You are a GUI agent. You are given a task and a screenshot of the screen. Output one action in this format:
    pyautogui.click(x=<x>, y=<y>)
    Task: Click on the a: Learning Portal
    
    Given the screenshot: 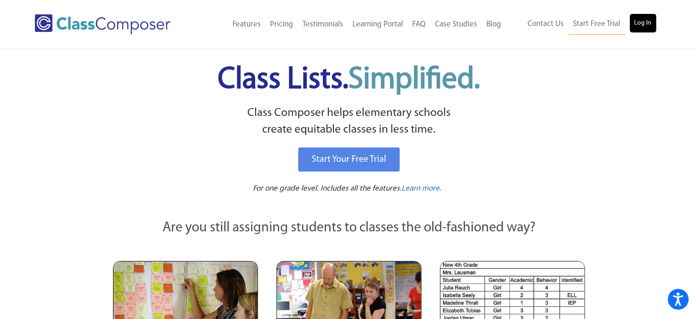 What is the action you would take?
    pyautogui.click(x=378, y=25)
    